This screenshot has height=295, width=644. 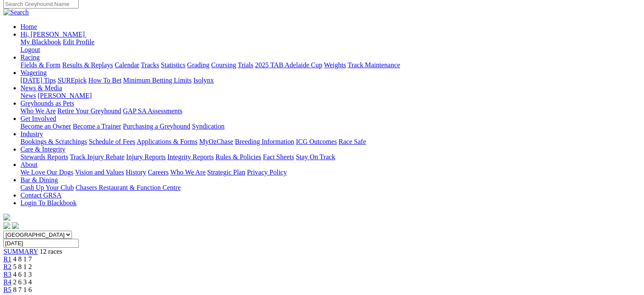 I want to click on a: R2, so click(x=7, y=266).